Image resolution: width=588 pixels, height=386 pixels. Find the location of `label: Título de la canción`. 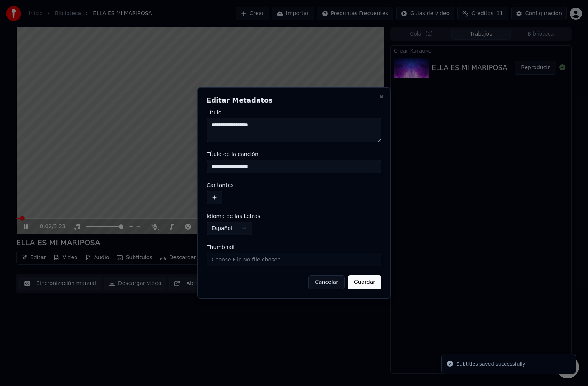

label: Título de la canción is located at coordinates (294, 154).